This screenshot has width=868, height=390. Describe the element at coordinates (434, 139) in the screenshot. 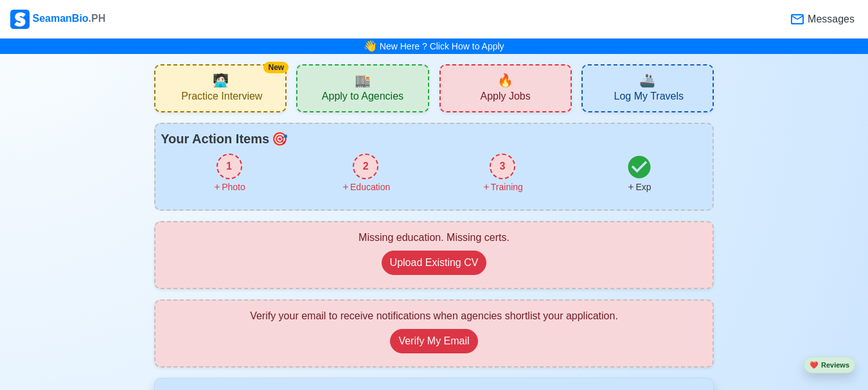

I see `div: Your Action Items` at that location.